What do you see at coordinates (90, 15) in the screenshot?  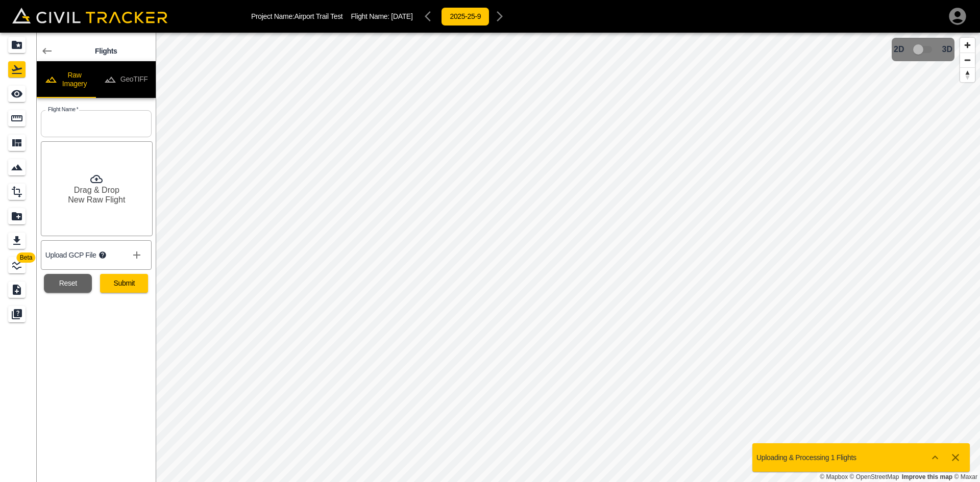 I see `img: Civil Tracker` at bounding box center [90, 15].